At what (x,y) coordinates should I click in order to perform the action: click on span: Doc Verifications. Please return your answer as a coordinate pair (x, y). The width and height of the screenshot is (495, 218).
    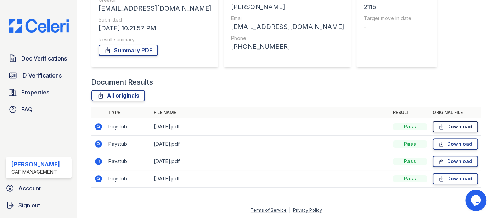
    Looking at the image, I should click on (44, 58).